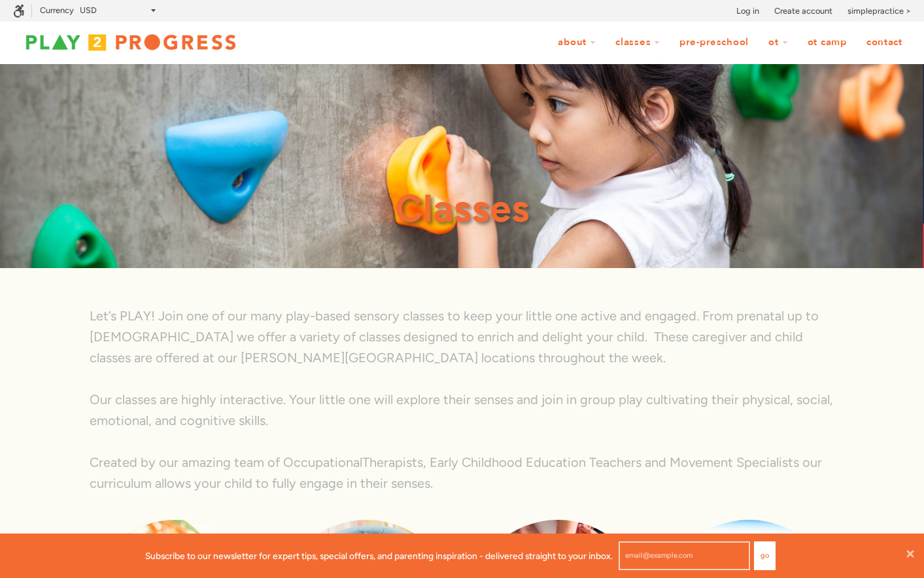  What do you see at coordinates (748, 11) in the screenshot?
I see `a: Log in` at bounding box center [748, 11].